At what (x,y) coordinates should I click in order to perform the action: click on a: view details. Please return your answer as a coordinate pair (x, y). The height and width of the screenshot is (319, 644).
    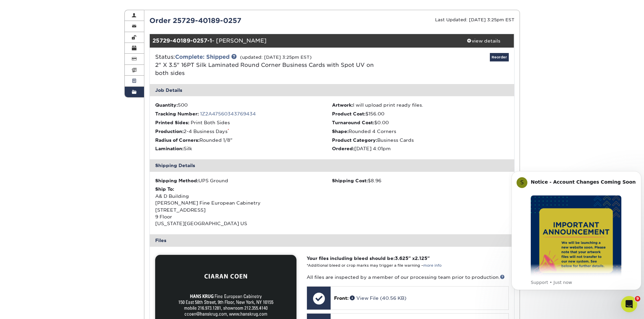
    Looking at the image, I should click on (484, 41).